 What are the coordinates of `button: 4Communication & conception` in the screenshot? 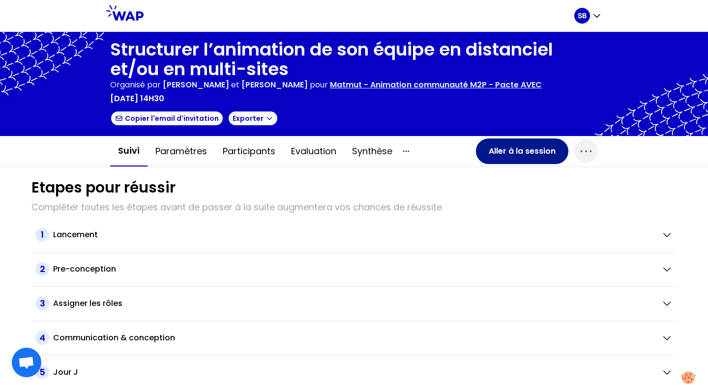 It's located at (354, 338).